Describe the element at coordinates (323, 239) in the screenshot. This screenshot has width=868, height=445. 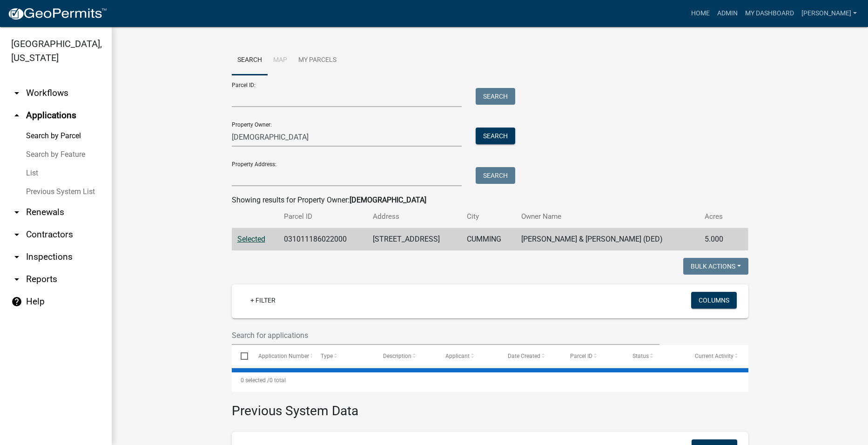
I see `td: 031011186022000` at that location.